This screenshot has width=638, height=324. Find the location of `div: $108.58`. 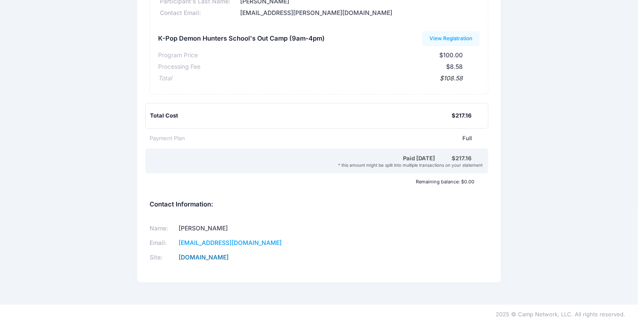

div: $108.58 is located at coordinates (317, 78).